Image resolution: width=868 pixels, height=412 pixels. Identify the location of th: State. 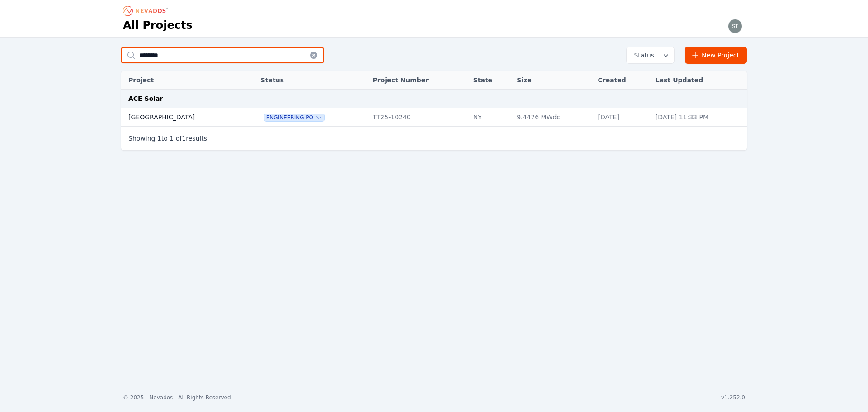
(490, 80).